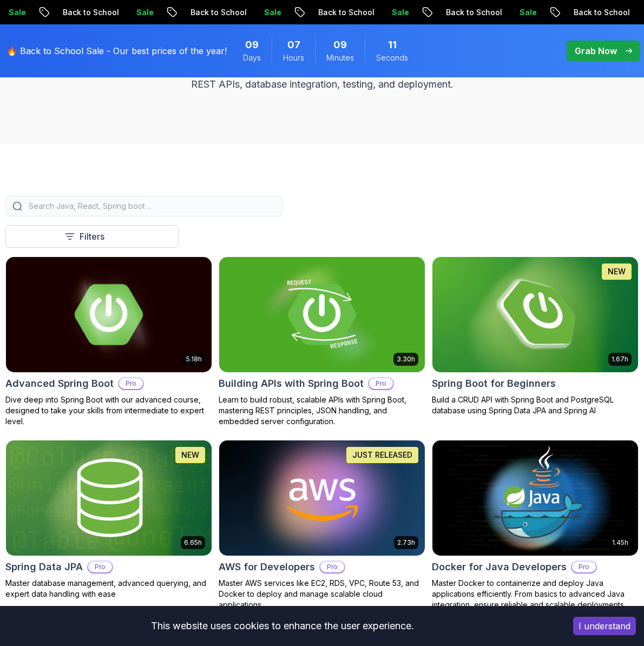 The height and width of the screenshot is (646, 644). I want to click on a: Spring Boot for Beginners card1.67hNEWSpring Boot for BeginnersBuild a CRUD API with Spring Boot ..., so click(535, 336).